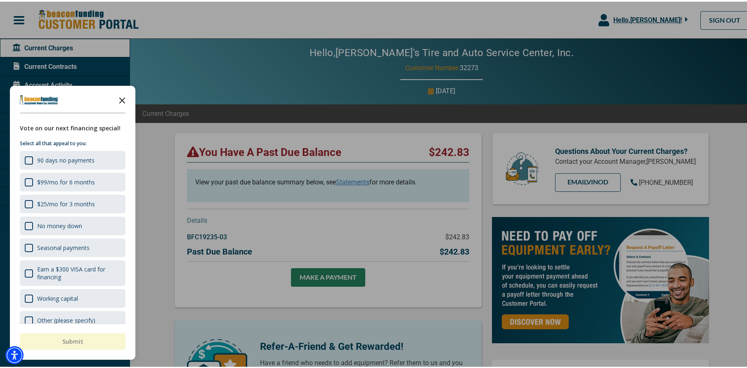  What do you see at coordinates (14, 354) in the screenshot?
I see `div: Accessibility Menu` at bounding box center [14, 354].